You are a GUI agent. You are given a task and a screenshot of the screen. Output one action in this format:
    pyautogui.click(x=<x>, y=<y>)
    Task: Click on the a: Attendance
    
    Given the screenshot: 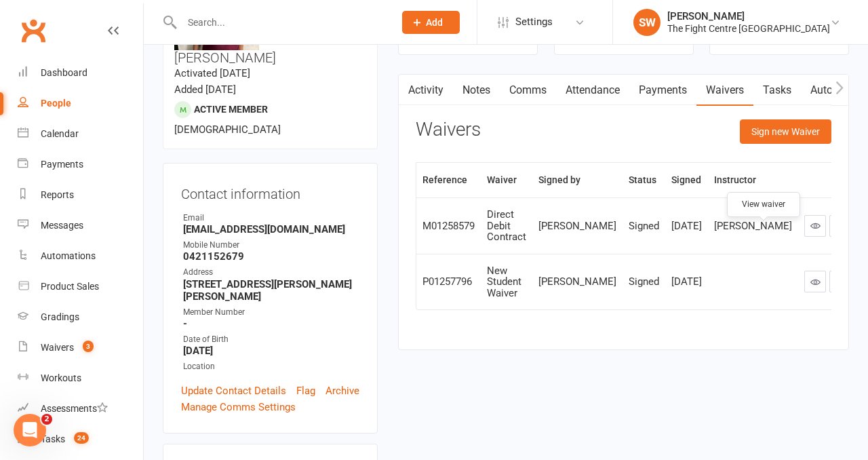 What is the action you would take?
    pyautogui.click(x=592, y=90)
    